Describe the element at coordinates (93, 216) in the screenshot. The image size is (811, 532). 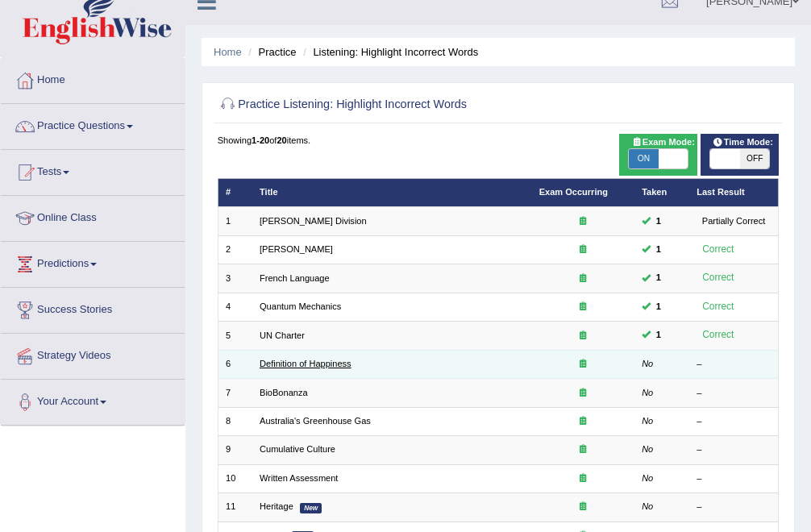
I see `a: Online Class` at that location.